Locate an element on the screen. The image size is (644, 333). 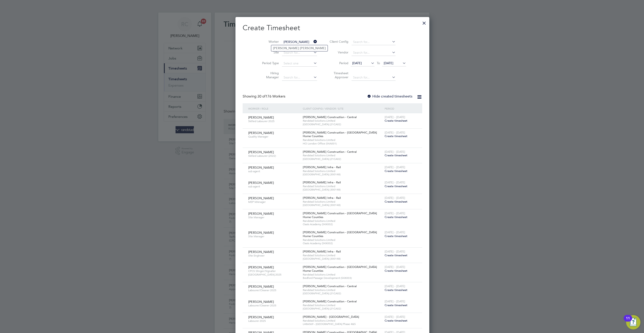
input: Select one is located at coordinates (300, 63).